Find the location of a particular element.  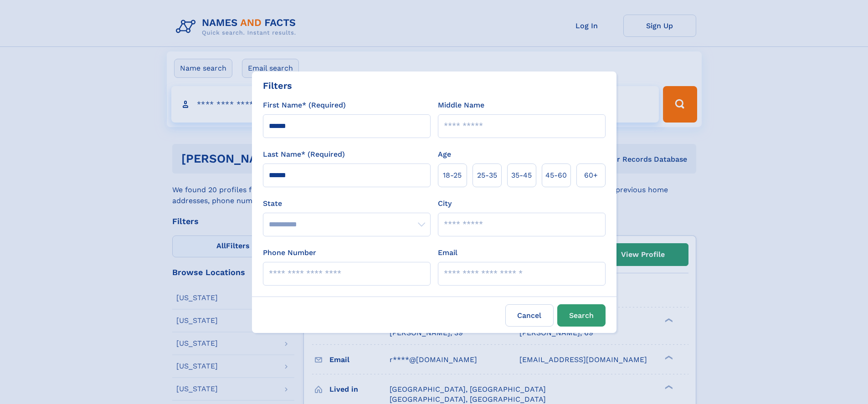

span: 25‑35 is located at coordinates (487, 176).